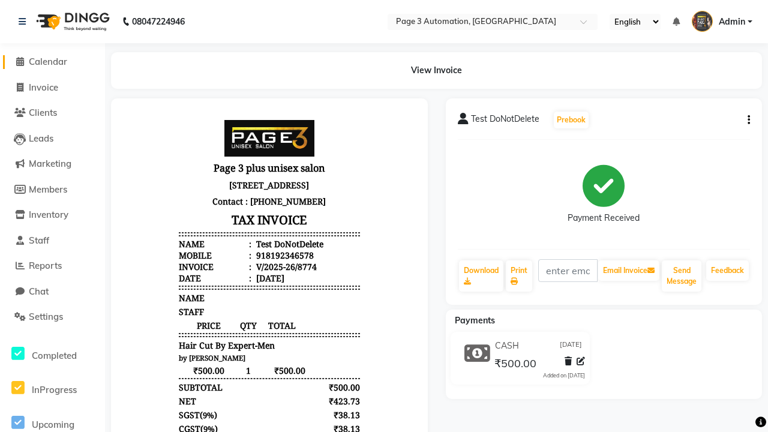  Describe the element at coordinates (86, 215) in the screenshot. I see `span: PRICE` at that location.